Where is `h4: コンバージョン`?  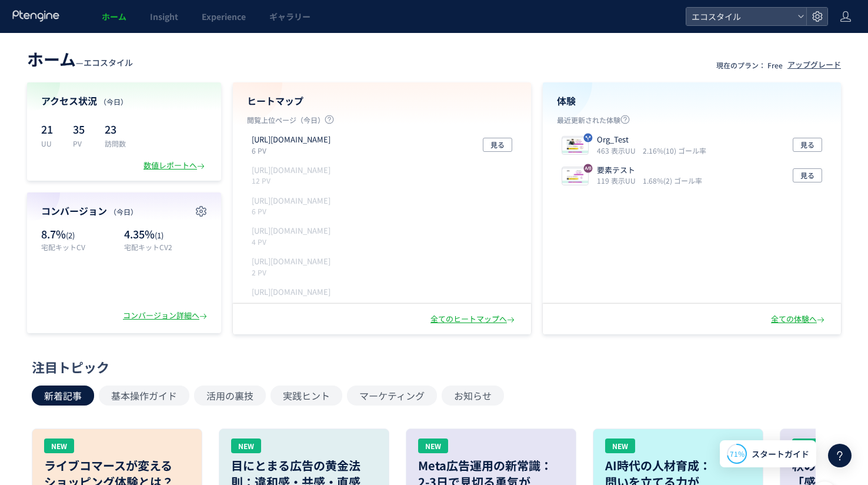 h4: コンバージョン is located at coordinates (124, 210).